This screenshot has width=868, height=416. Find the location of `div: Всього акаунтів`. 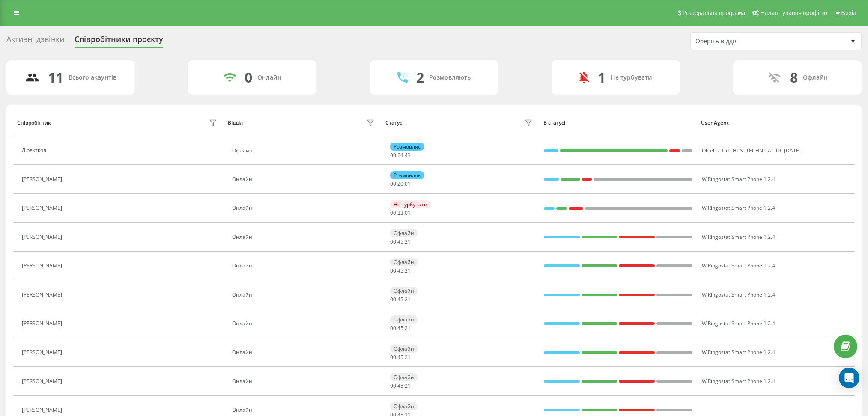

div: Всього акаунтів is located at coordinates (93, 77).